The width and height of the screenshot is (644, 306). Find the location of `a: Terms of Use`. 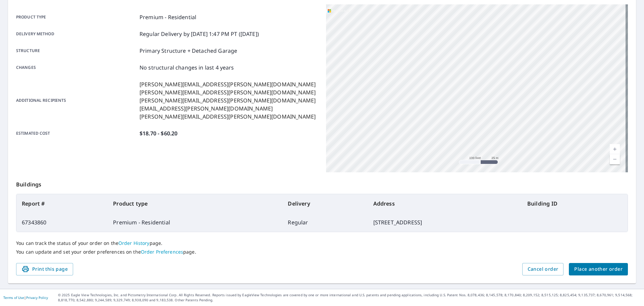

a: Terms of Use is located at coordinates (13, 297).